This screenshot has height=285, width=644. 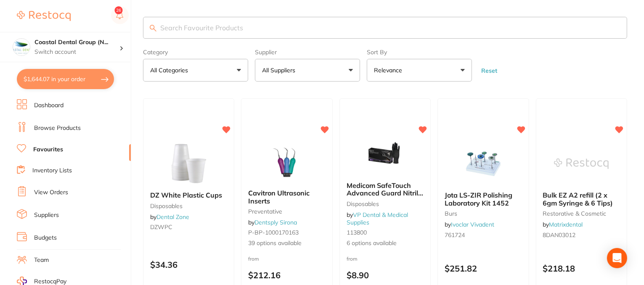 What do you see at coordinates (195, 52) in the screenshot?
I see `label: Category` at bounding box center [195, 52].